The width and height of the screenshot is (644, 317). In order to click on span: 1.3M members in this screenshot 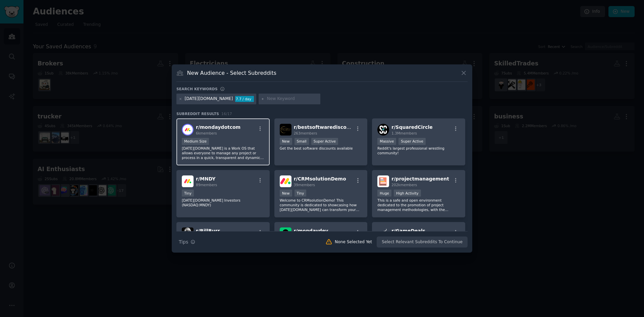, I will do `click(404, 133)`.